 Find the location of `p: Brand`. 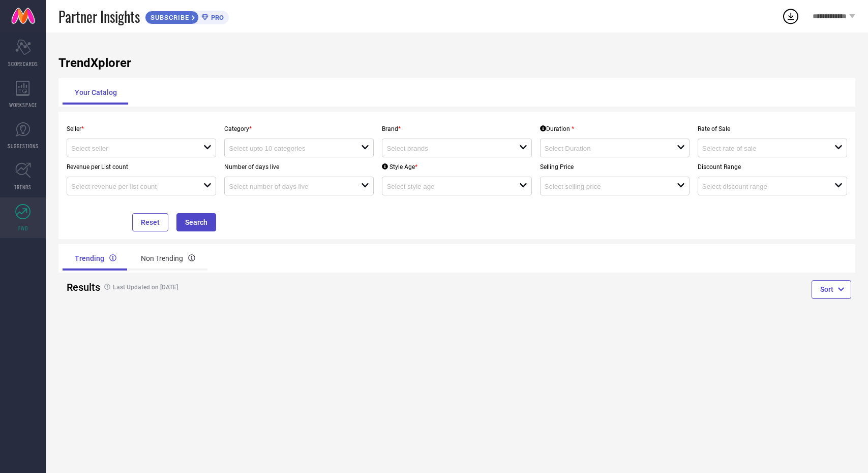

p: Brand is located at coordinates (456, 129).